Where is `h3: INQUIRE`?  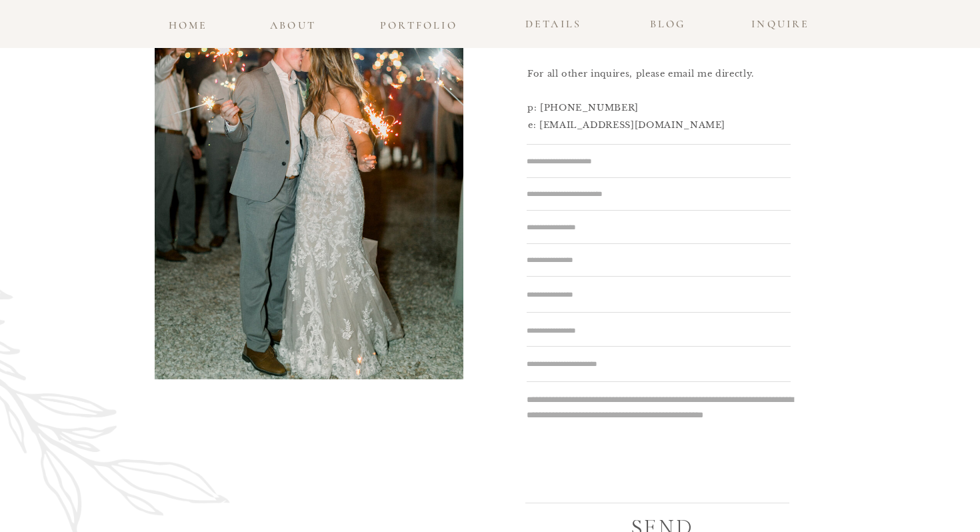
h3: INQUIRE is located at coordinates (781, 20).